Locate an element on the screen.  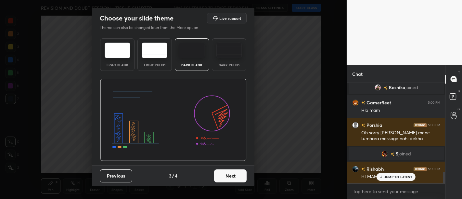
img: 894f7d948eb741cba7dd3dd1333004b6.jpg is located at coordinates (355, 169).